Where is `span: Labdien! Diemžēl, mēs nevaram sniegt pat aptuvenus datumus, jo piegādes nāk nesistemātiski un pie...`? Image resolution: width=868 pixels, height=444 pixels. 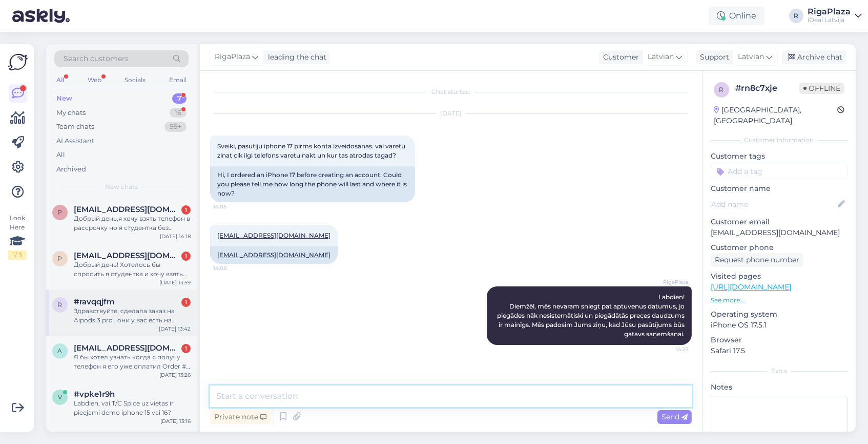 span: Labdien! Diemžēl, mēs nevaram sniegt pat aptuvenus datumus, jo piegādes nāk nesistemātiski un pie... is located at coordinates (592, 315).